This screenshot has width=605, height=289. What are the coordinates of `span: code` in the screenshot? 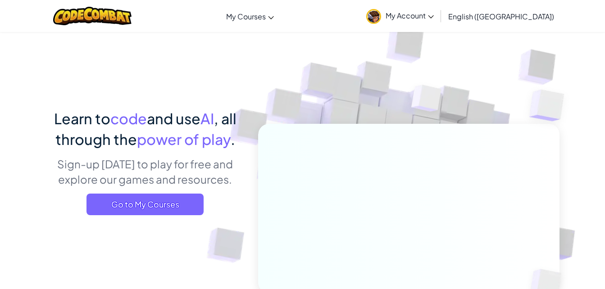 It's located at (128, 119).